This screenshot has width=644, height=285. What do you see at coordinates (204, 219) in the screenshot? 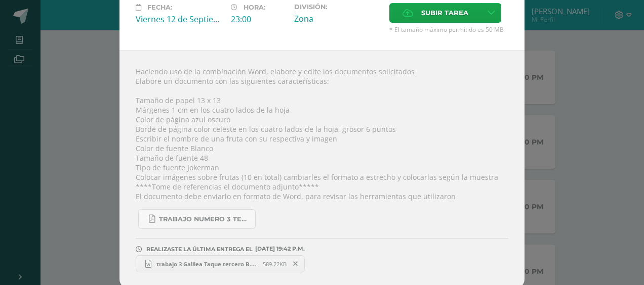
I see `span: Trabajo numero 3 Tercero primaria.pdf` at bounding box center [204, 219].